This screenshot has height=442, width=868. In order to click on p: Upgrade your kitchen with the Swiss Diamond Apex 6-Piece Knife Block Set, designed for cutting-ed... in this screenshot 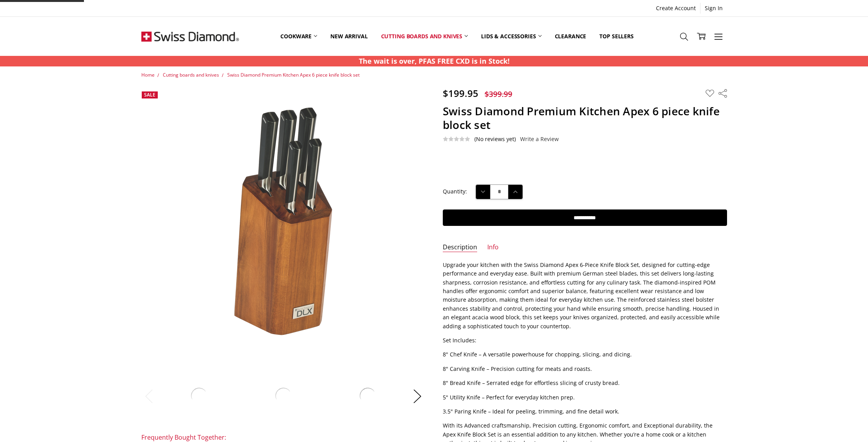, I will do `click(585, 295)`.